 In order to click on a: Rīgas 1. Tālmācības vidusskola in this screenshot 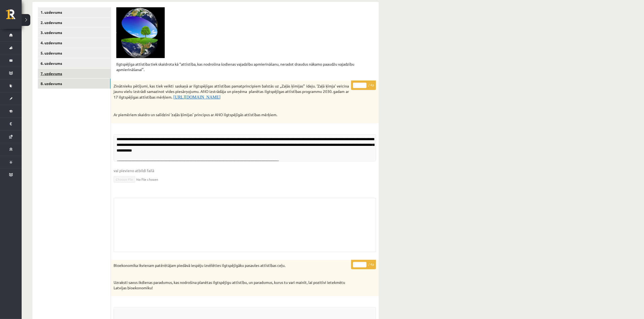, I will do `click(14, 16)`.